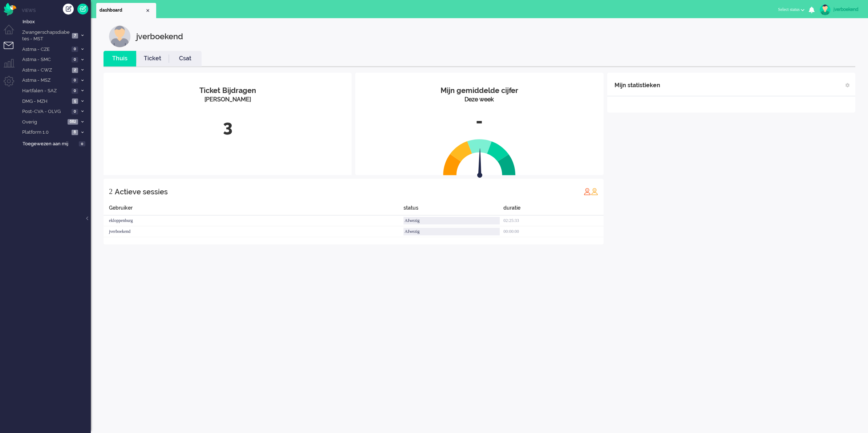  What do you see at coordinates (789, 9) in the screenshot?
I see `span: Select status` at bounding box center [789, 9].